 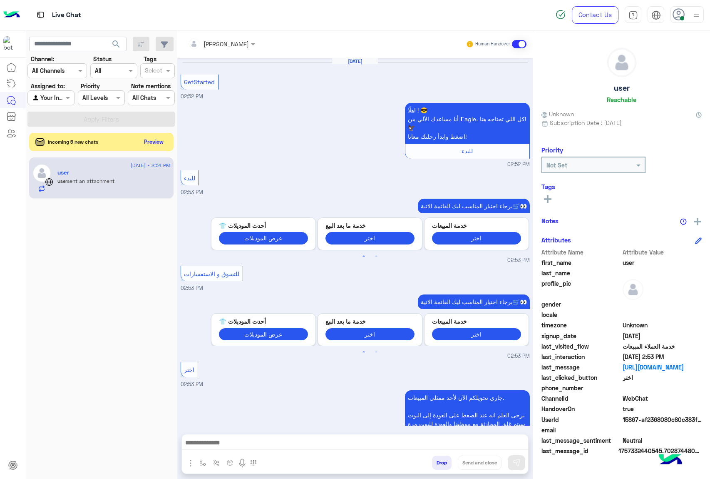 I want to click on small: Human Handover, so click(x=493, y=44).